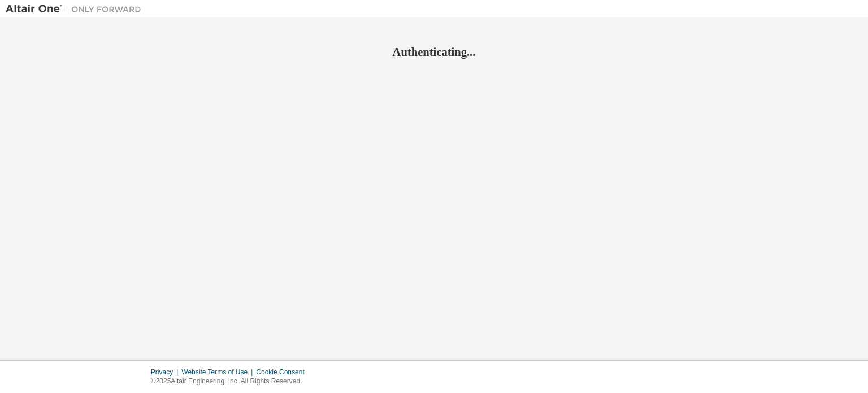 Image resolution: width=868 pixels, height=393 pixels. What do you see at coordinates (283, 372) in the screenshot?
I see `div: Cookie Consent` at bounding box center [283, 372].